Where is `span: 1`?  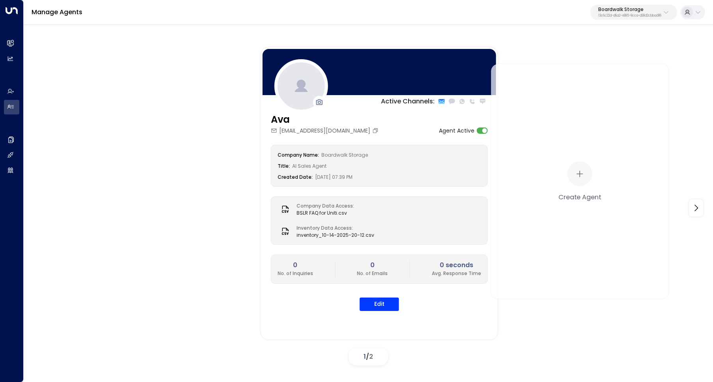
span: 1 is located at coordinates (365, 356).